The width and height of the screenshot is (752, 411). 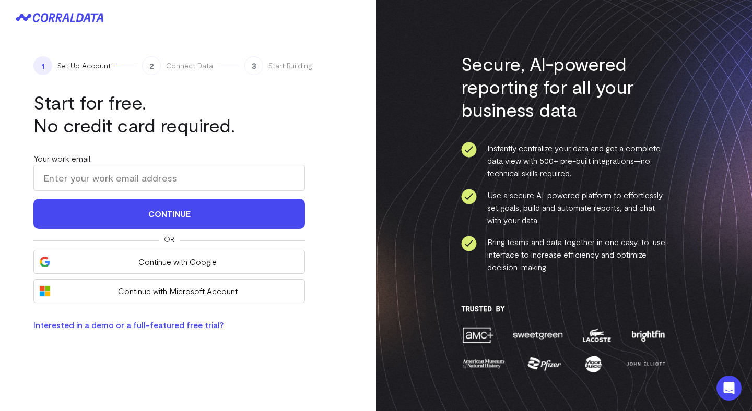 I want to click on button: Continue, so click(x=169, y=214).